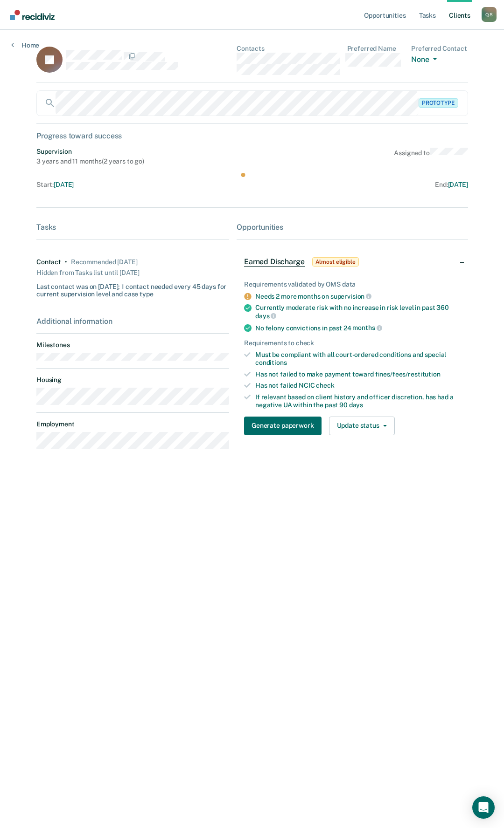  What do you see at coordinates (489, 15) in the screenshot?
I see `div: Q S` at bounding box center [489, 15].